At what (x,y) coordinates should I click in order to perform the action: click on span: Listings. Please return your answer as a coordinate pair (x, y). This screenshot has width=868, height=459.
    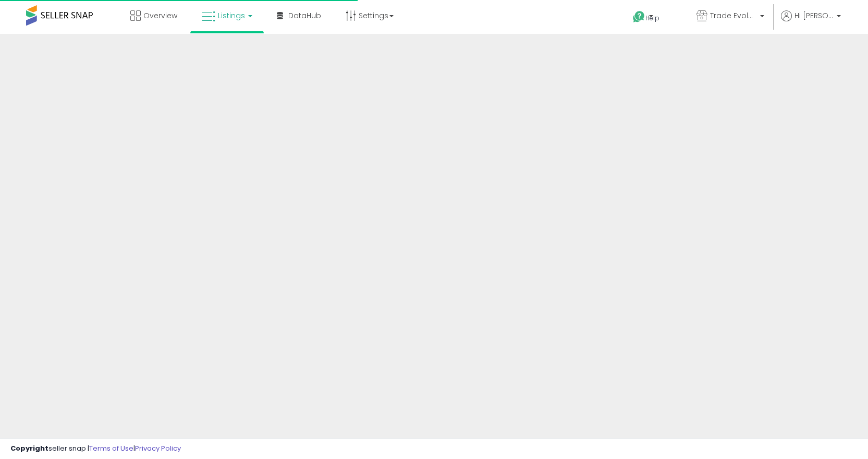
    Looking at the image, I should click on (231, 16).